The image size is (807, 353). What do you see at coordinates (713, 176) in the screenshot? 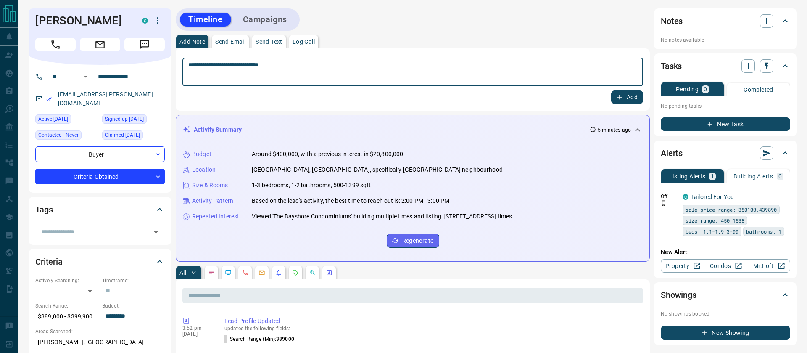
I see `p: 1` at bounding box center [713, 176].